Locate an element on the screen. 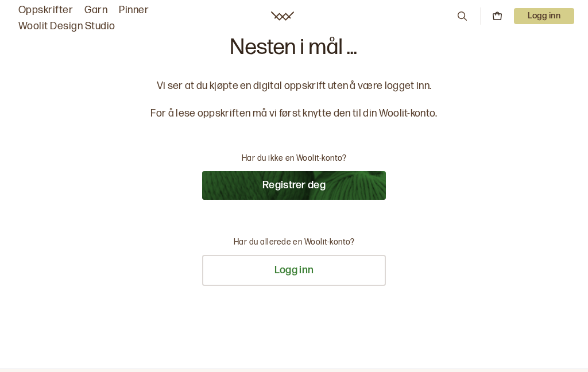  p: Nesten i mål ... is located at coordinates (294, 48).